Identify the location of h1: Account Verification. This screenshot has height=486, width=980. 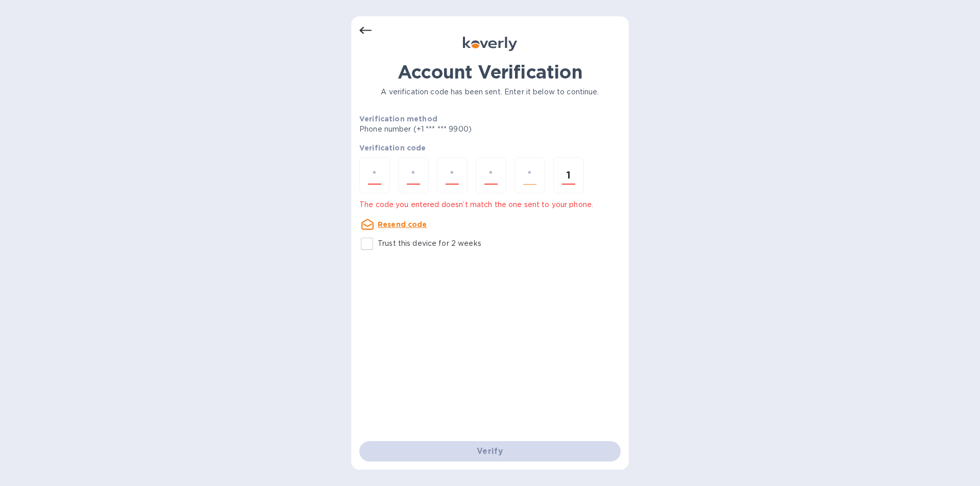
(490, 72).